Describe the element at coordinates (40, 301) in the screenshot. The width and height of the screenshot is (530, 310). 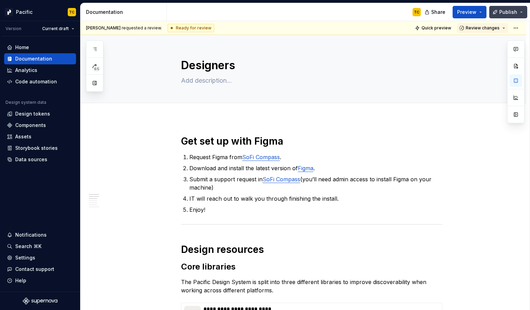
I see `svg: Supernova Logo` at that location.